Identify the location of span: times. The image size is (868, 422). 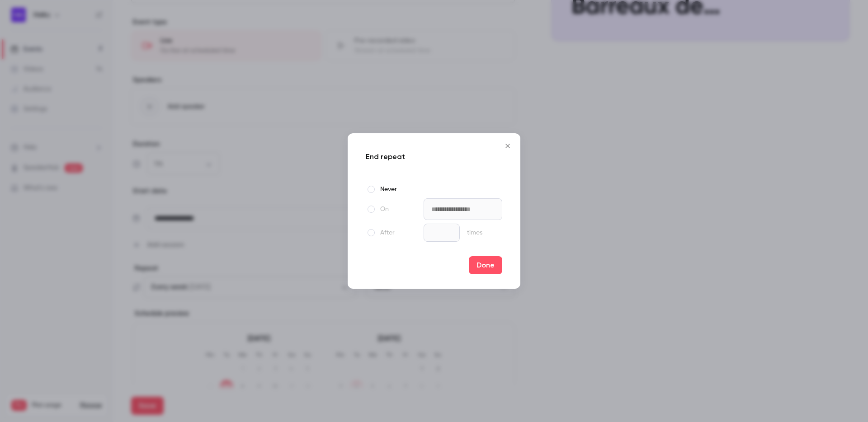
(474, 233).